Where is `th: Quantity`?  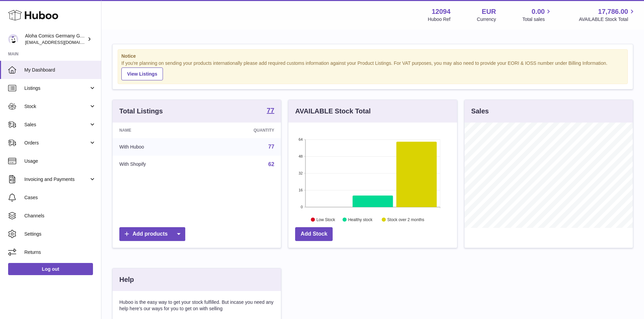 th: Quantity is located at coordinates (243, 130).